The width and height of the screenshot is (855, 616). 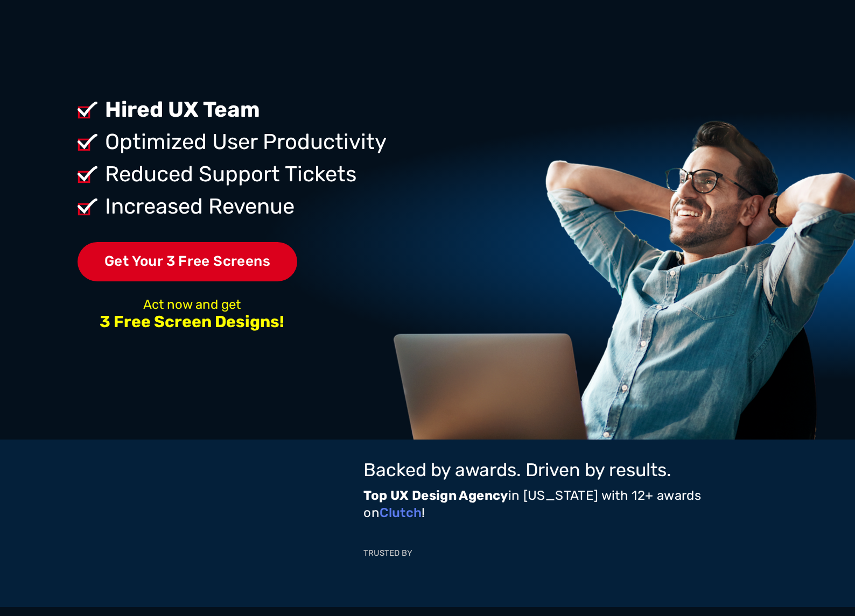 What do you see at coordinates (517, 470) in the screenshot?
I see `span: Backed by awards. Driven by results.` at bounding box center [517, 470].